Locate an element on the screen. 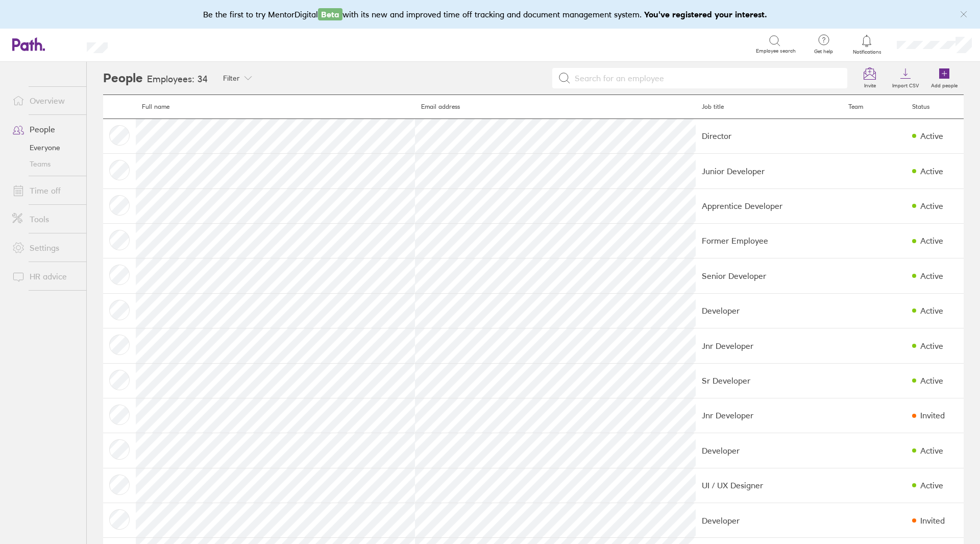 Image resolution: width=980 pixels, height=544 pixels. a: Tools is located at coordinates (45, 219).